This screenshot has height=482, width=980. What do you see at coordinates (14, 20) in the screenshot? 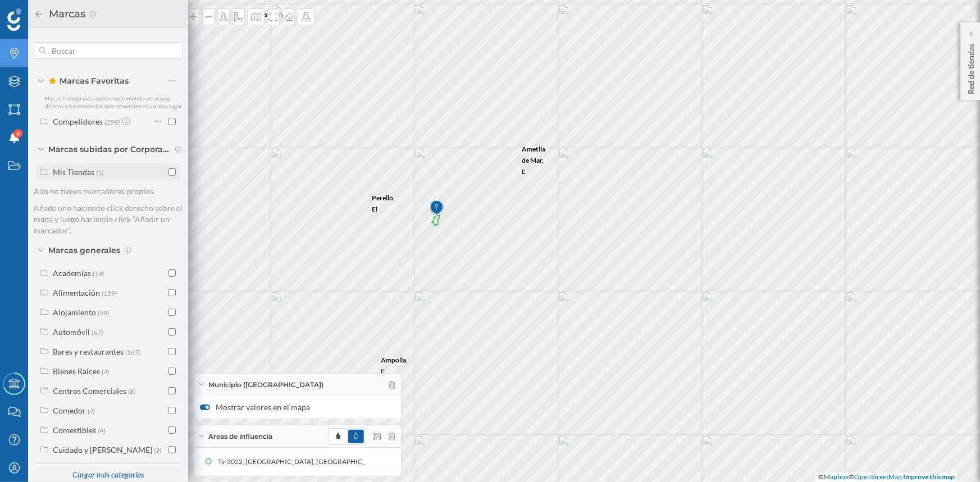
I see `img: Geoblink Logo` at bounding box center [14, 20].